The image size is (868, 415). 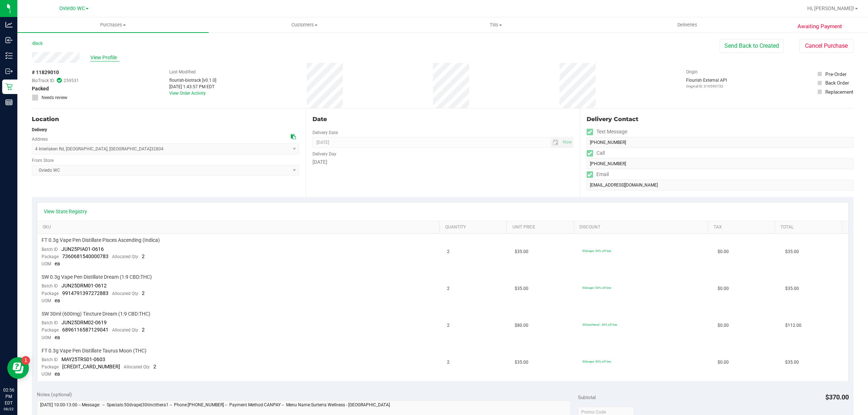 I want to click on label: Address, so click(x=40, y=139).